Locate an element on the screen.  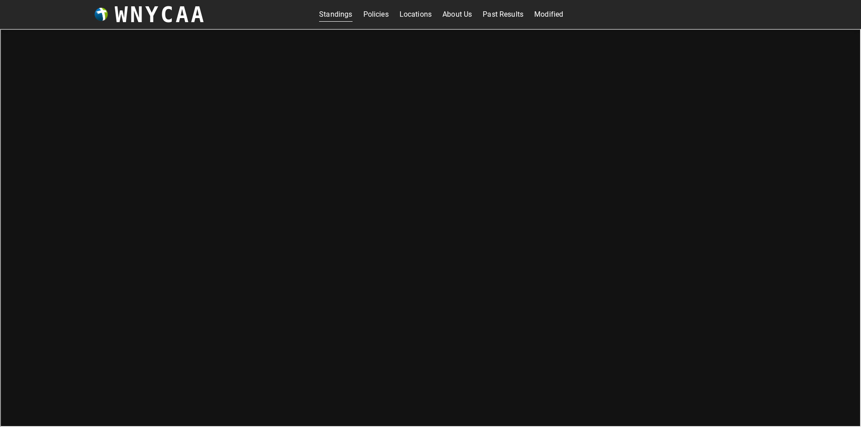
h3: WNYCAA is located at coordinates (160, 14).